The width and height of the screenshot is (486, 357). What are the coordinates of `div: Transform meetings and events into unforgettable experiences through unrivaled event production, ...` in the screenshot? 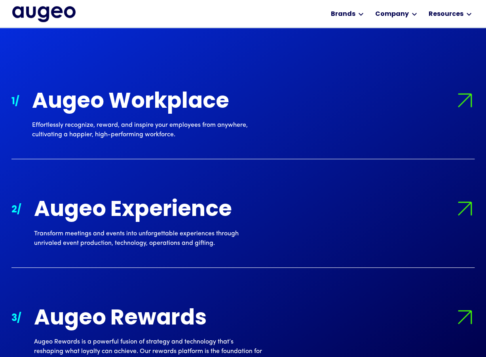 It's located at (148, 238).